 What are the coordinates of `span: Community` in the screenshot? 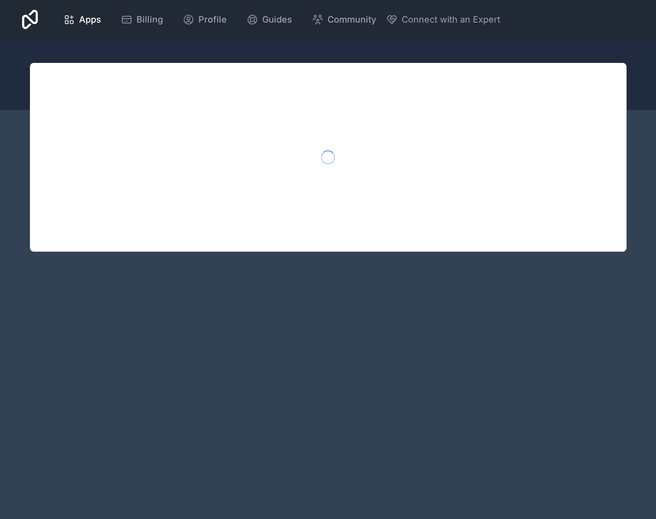 It's located at (352, 20).